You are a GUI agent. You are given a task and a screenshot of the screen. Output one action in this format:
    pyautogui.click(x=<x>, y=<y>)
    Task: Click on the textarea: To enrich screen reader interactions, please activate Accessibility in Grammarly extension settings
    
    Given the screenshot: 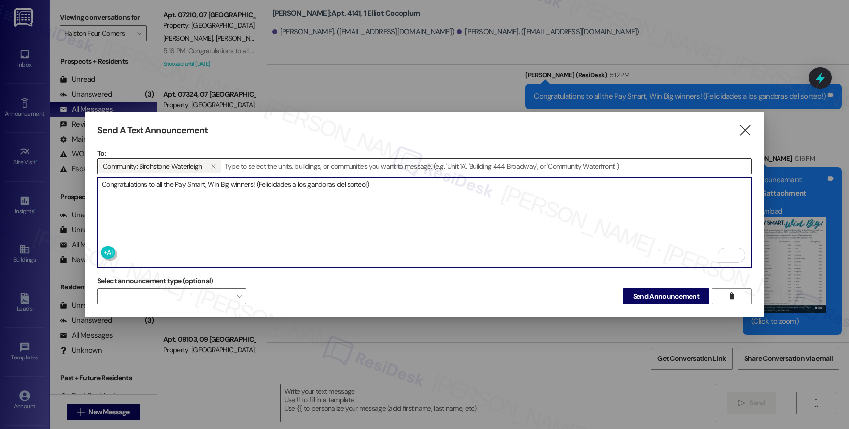 What is the action you would take?
    pyautogui.click(x=425, y=223)
    